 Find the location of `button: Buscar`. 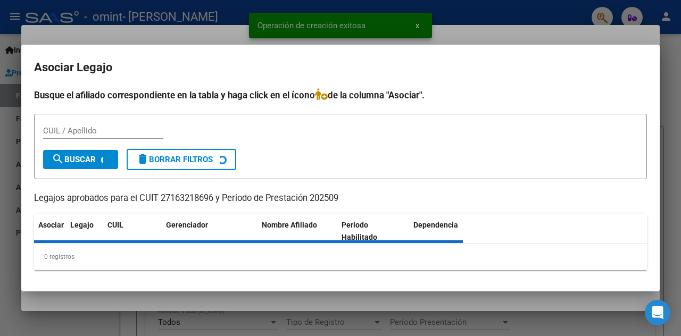

button: Buscar is located at coordinates (80, 159).